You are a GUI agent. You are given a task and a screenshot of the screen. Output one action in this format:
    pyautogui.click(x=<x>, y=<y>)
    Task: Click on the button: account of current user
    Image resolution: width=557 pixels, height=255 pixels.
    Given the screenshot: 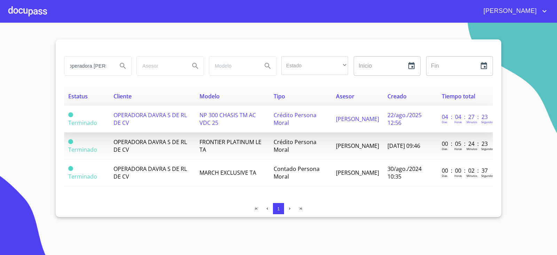 What is the action you would take?
    pyautogui.click(x=514, y=11)
    